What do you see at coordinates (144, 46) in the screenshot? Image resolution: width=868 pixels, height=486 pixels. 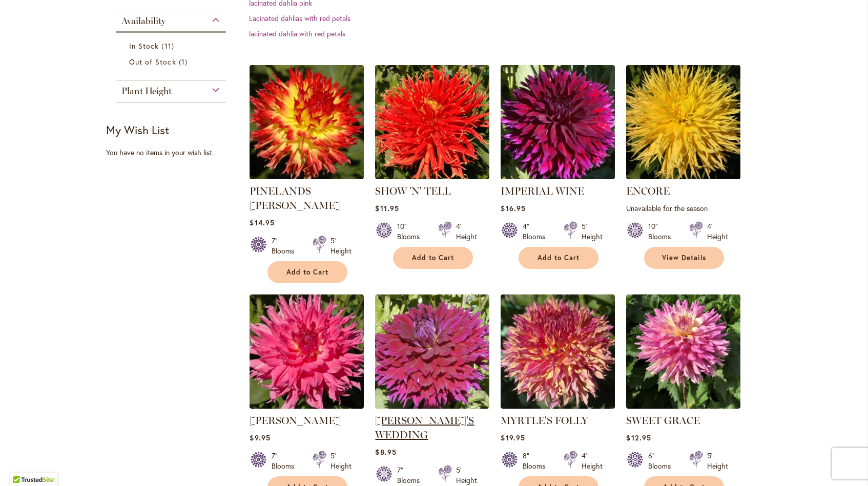 I see `span: In Stock` at bounding box center [144, 46].